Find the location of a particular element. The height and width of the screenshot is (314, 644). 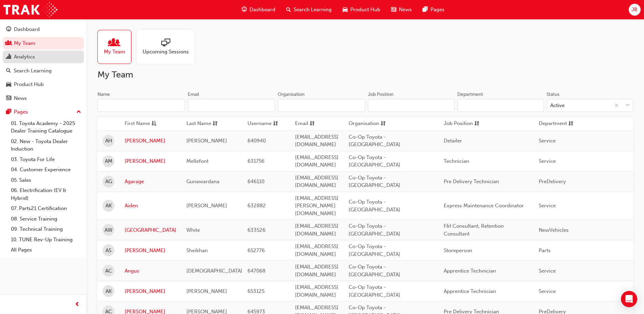

span: First Name is located at coordinates (137, 124).